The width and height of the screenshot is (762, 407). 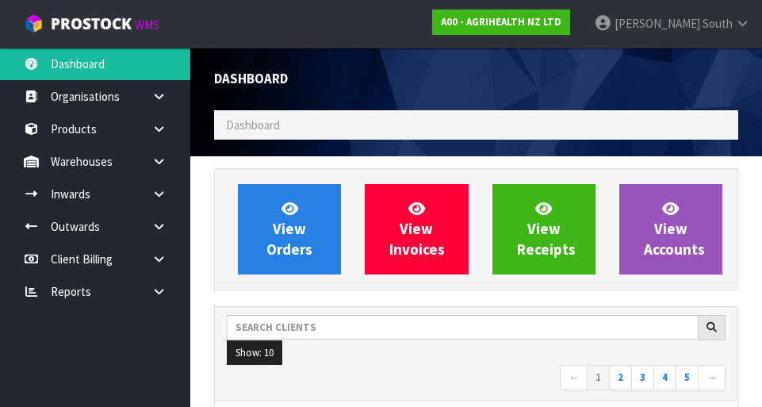 I want to click on strong: A00 - AGRIHEALTH NZ LTD, so click(x=501, y=21).